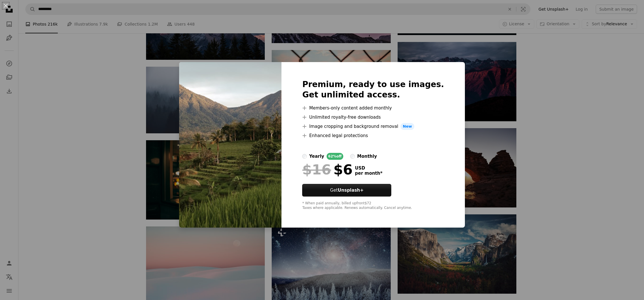 The height and width of the screenshot is (300, 644). Describe the element at coordinates (367, 156) in the screenshot. I see `div: monthly` at that location.